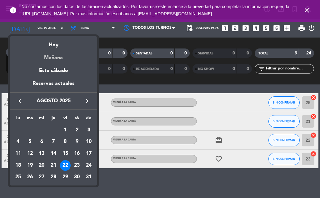  What do you see at coordinates (65, 177) in the screenshot?
I see `div: 29` at bounding box center [65, 177].